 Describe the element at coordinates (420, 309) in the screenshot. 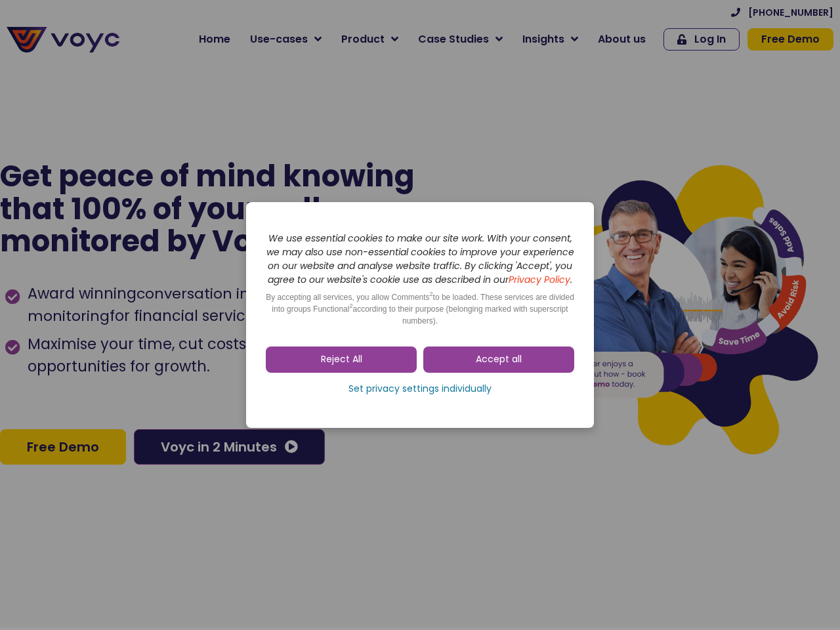

I see `span: By accepting all services, you allow Comments to be loaded. These services are divided into group...` at that location.